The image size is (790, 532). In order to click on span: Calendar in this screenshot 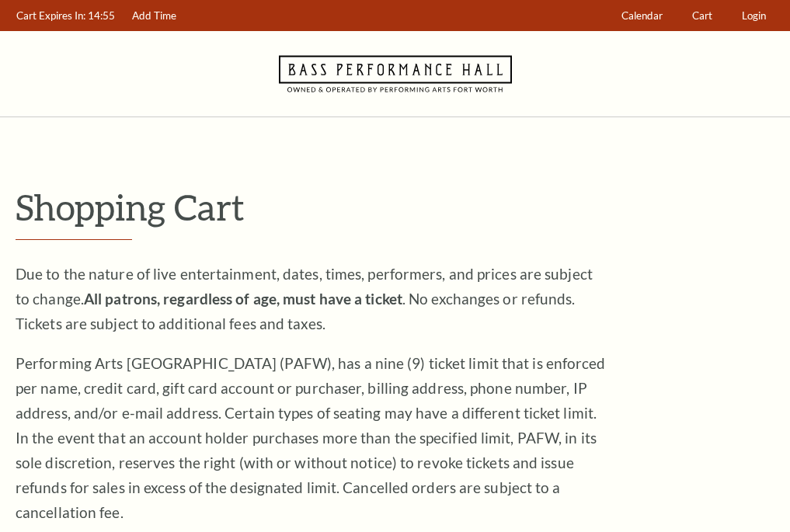, I will do `click(642, 16)`.